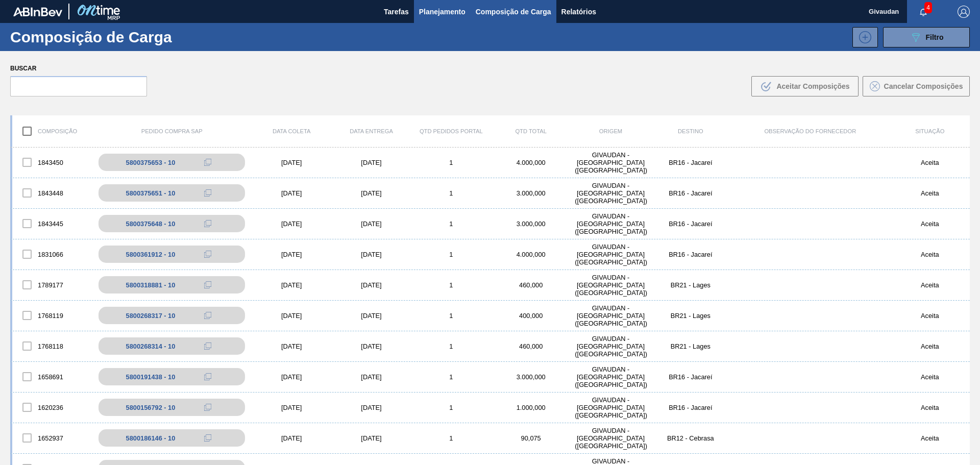  I want to click on button: Notificações, so click(923, 12).